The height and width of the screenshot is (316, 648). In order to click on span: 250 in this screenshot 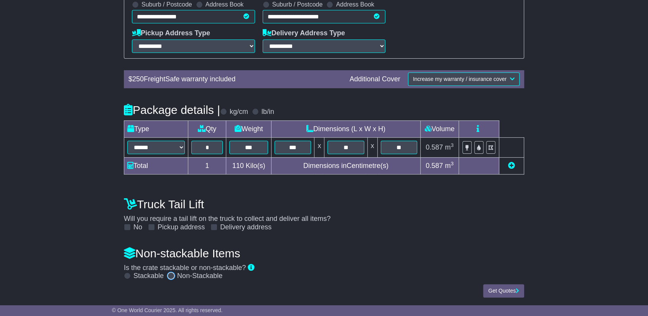, I will do `click(138, 79)`.